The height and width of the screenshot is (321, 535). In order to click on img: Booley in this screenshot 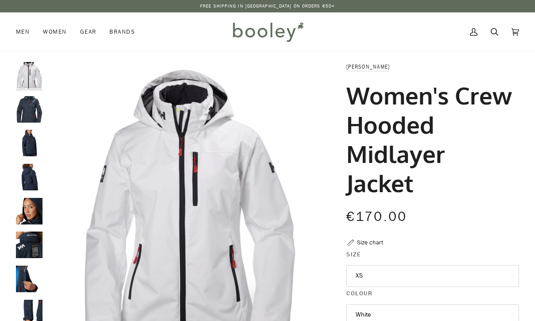, I will do `click(267, 32)`.